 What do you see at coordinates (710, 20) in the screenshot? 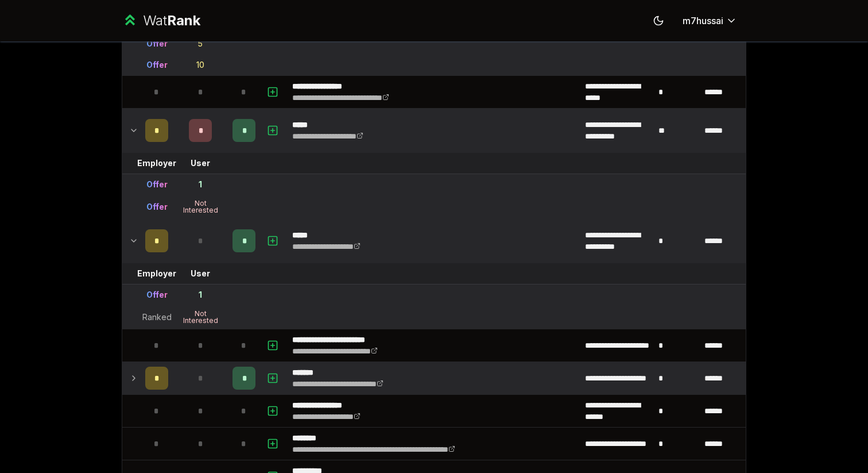
I see `button: m7hussai` at bounding box center [710, 20].